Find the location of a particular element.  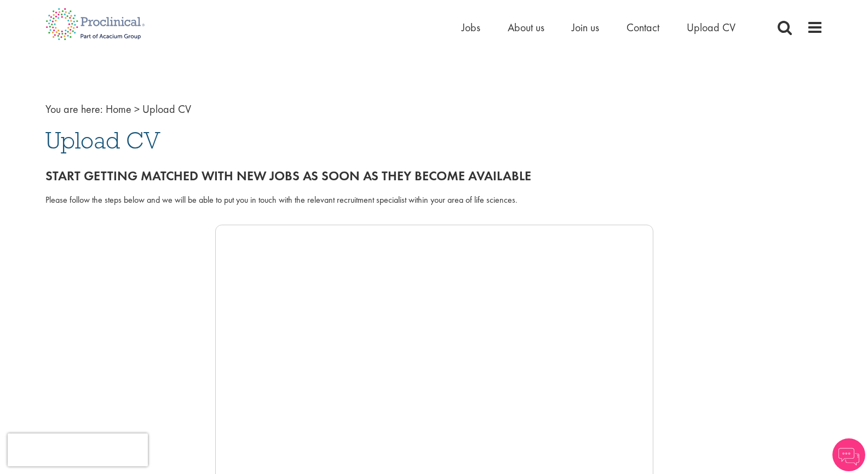

img: Chatbot is located at coordinates (849, 455).